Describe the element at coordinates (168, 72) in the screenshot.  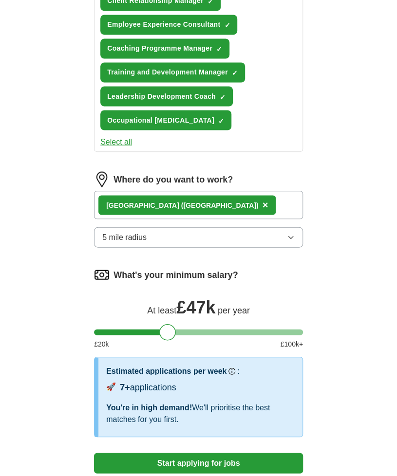
I see `span: Training and Development Manager` at that location.